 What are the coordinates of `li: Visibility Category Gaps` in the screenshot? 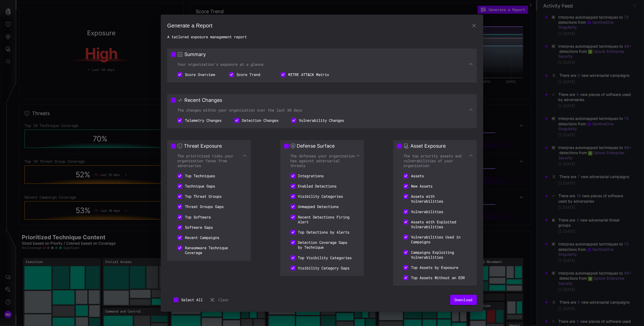 It's located at (320, 268).